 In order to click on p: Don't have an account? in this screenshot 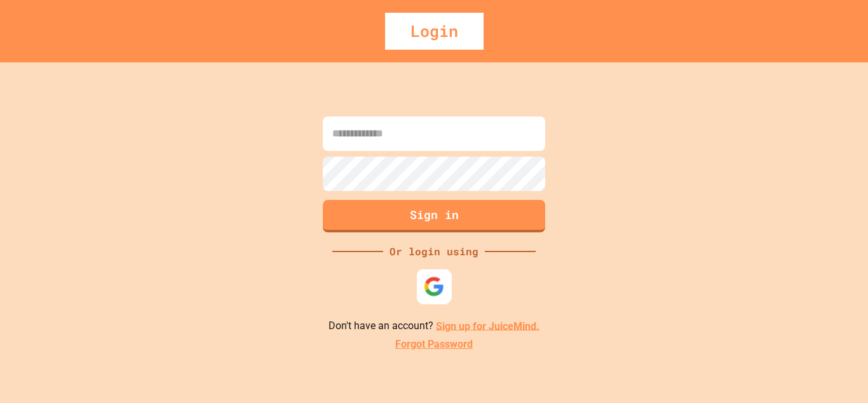, I will do `click(434, 325)`.